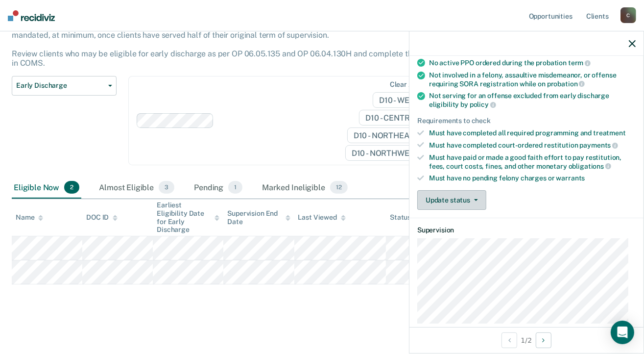 The height and width of the screenshot is (354, 644). What do you see at coordinates (533, 100) in the screenshot?
I see `div: Not serving for an offense excluded from early discharge eligibility by` at bounding box center [533, 100].